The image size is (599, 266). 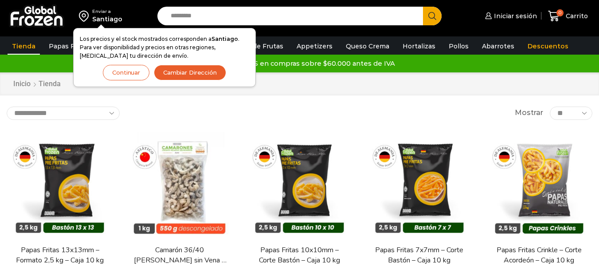 I want to click on h1: Tienda, so click(x=50, y=83).